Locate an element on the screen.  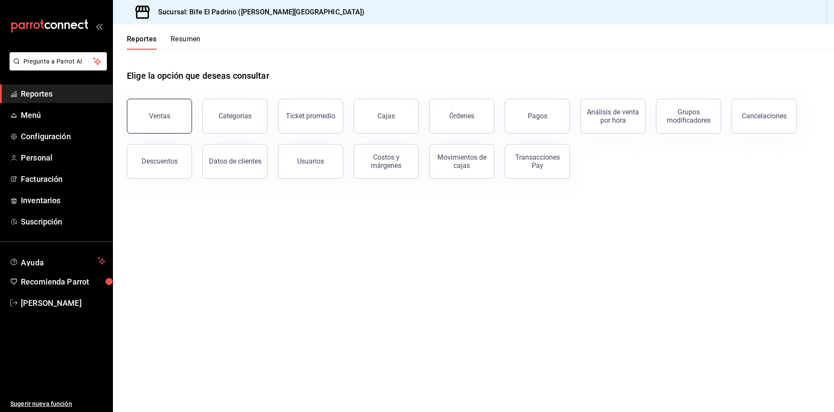
div: Cancelaciones is located at coordinates (764, 116).